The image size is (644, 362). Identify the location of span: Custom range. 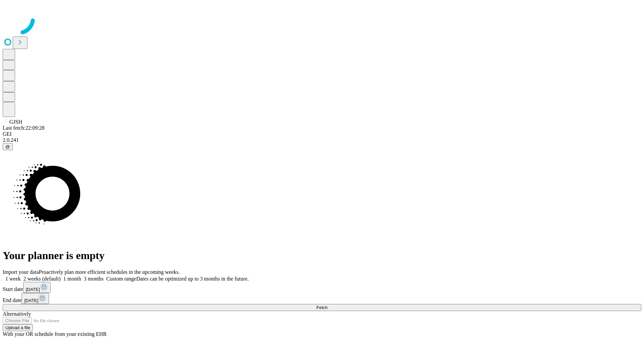
(121, 279).